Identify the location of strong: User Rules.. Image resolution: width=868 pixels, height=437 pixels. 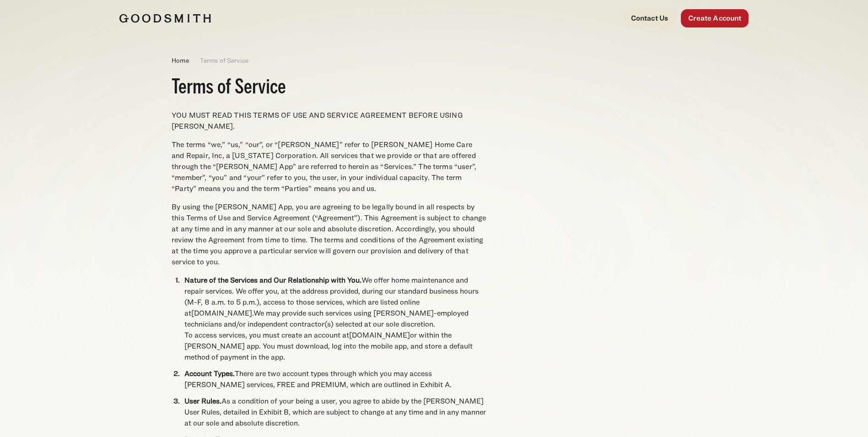
(203, 401).